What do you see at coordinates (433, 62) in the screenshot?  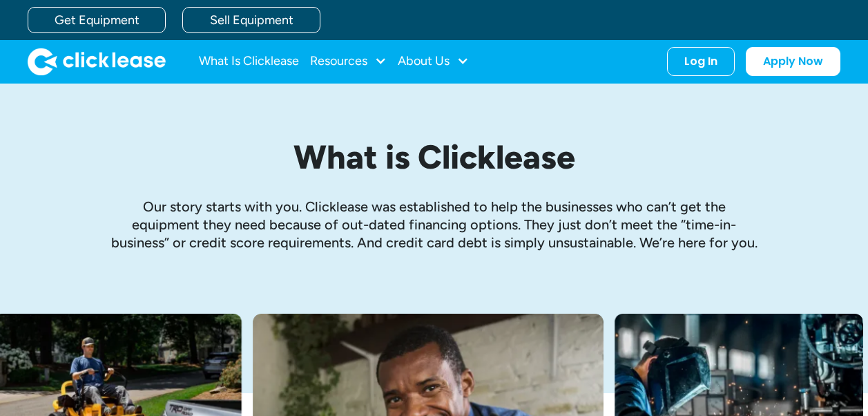 I see `div: About Us` at bounding box center [433, 62].